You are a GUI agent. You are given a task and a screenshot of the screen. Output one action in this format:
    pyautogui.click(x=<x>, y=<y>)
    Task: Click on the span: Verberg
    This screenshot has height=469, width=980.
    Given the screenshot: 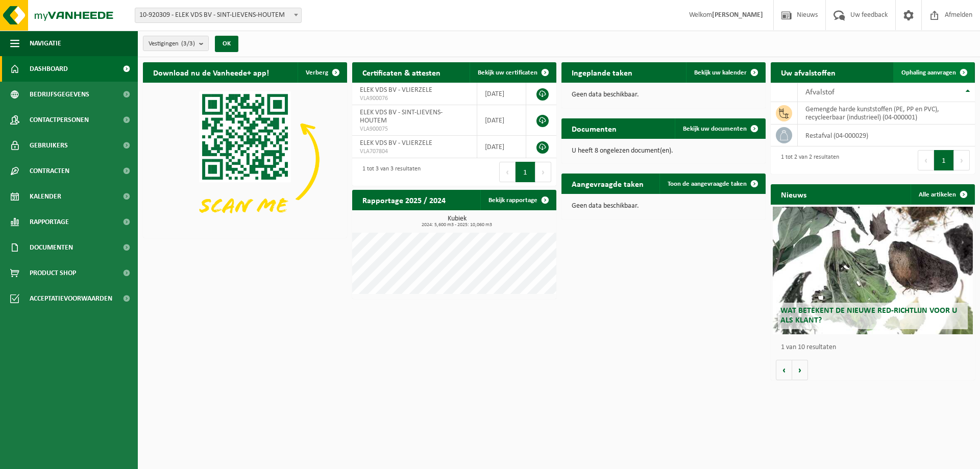 What is the action you would take?
    pyautogui.click(x=317, y=72)
    